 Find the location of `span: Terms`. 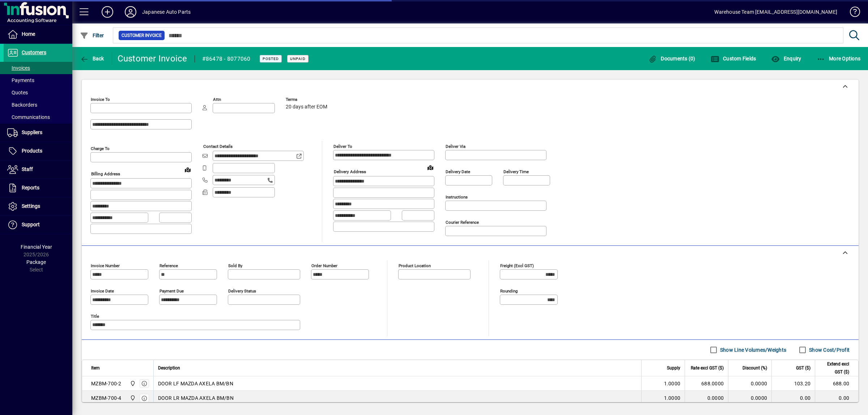

span: Terms is located at coordinates (307, 100).